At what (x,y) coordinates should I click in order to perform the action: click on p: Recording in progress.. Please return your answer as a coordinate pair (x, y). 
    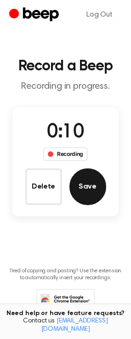
    Looking at the image, I should click on (65, 86).